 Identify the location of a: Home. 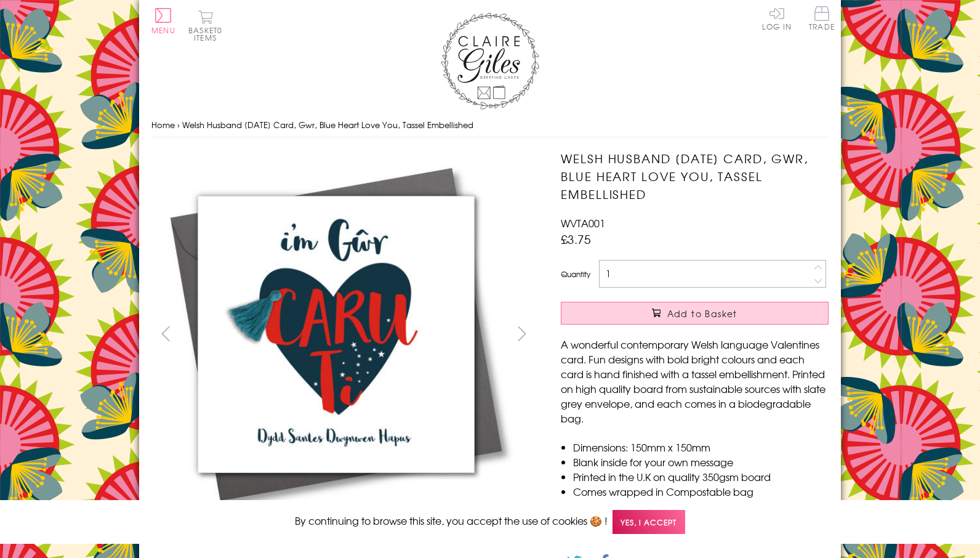
(163, 124).